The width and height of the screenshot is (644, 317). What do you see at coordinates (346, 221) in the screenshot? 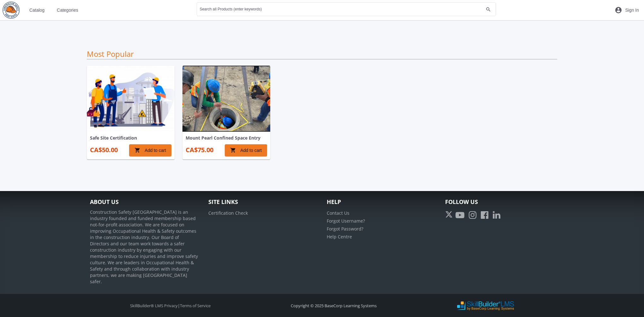
I see `a: Forgot Username?` at bounding box center [346, 221].